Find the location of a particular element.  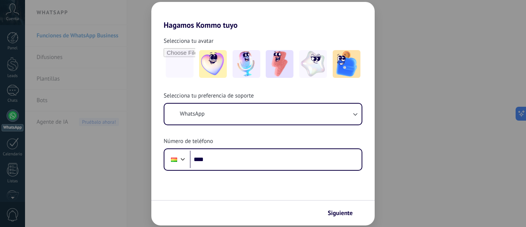

img: -4.jpeg is located at coordinates (313, 64).